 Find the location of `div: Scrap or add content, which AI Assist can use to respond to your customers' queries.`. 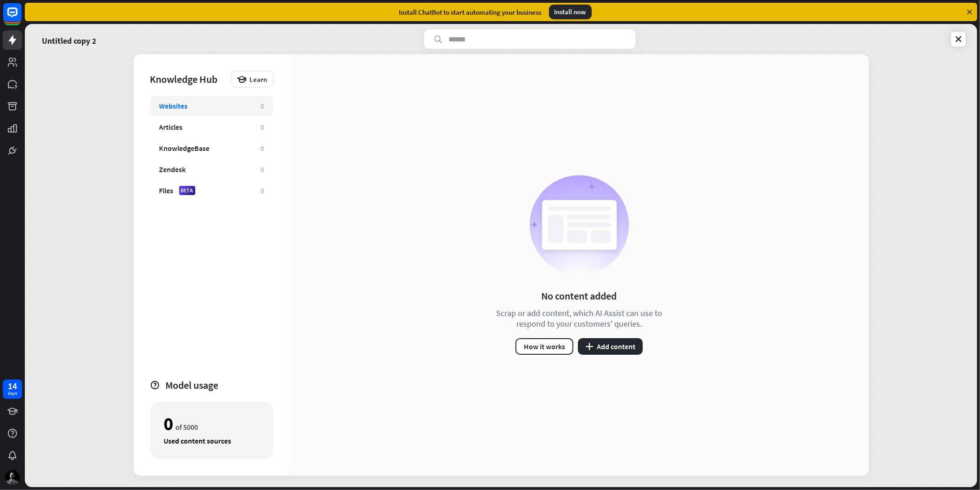

div: Scrap or add content, which AI Assist can use to respond to your customers' queries. is located at coordinates (579, 318).